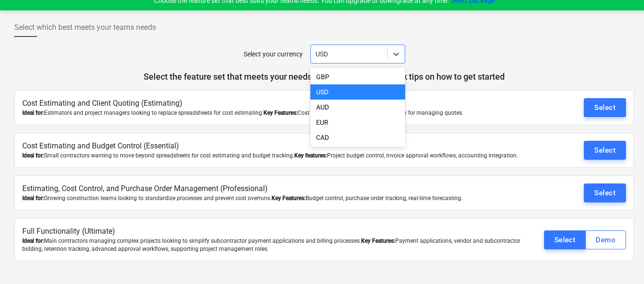 This screenshot has width=644, height=284. What do you see at coordinates (357, 92) in the screenshot?
I see `div: USD` at bounding box center [357, 92].